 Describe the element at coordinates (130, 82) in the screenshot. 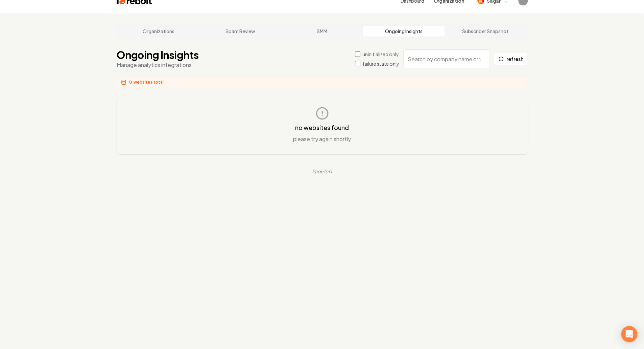

I see `span: 0` at that location.